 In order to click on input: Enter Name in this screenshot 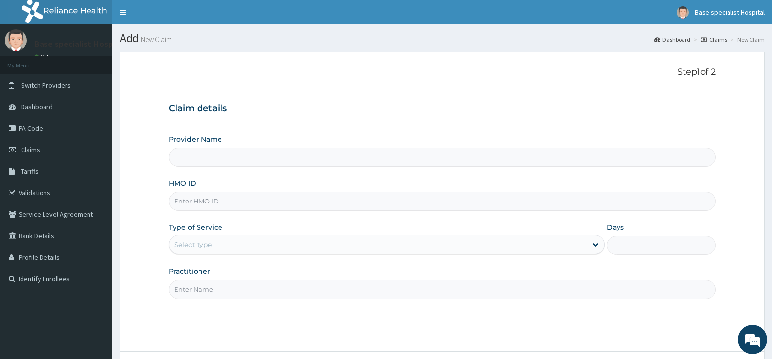, I will do `click(442, 289)`.